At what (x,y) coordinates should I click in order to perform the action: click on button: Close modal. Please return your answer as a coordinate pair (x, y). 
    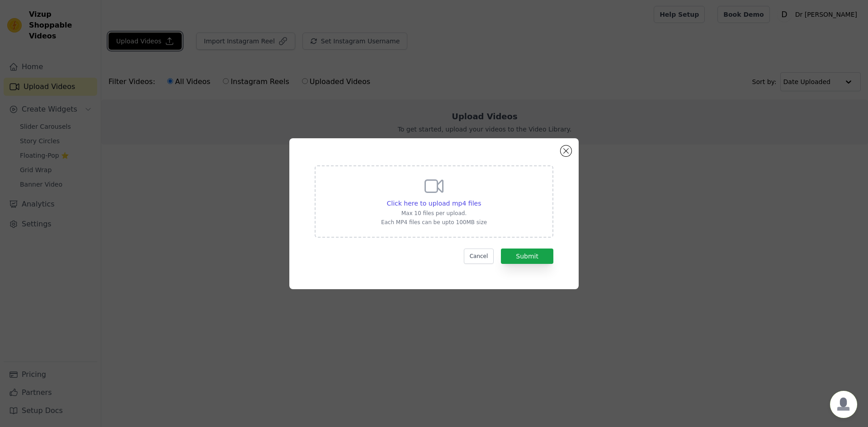
    Looking at the image, I should click on (566, 151).